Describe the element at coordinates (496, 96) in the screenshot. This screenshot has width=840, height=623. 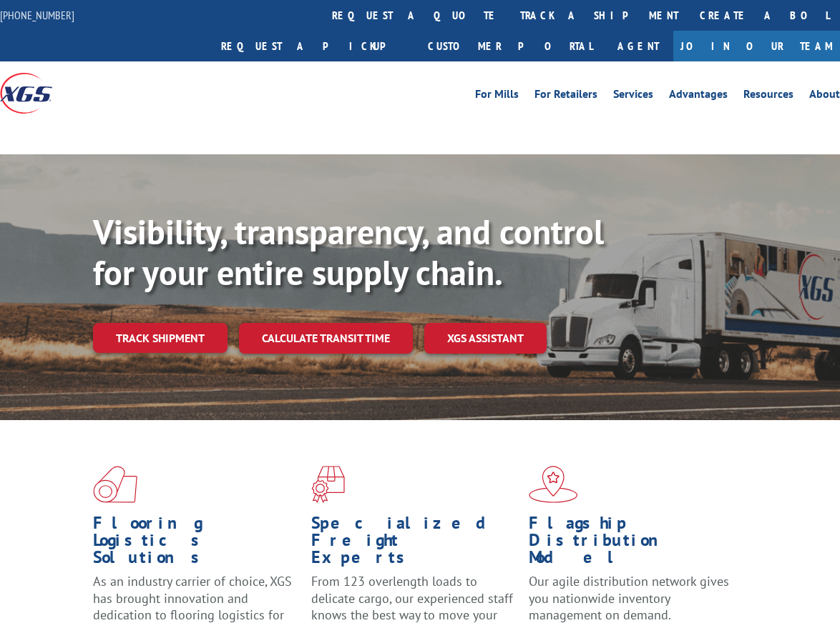
I see `a: For Mills` at that location.